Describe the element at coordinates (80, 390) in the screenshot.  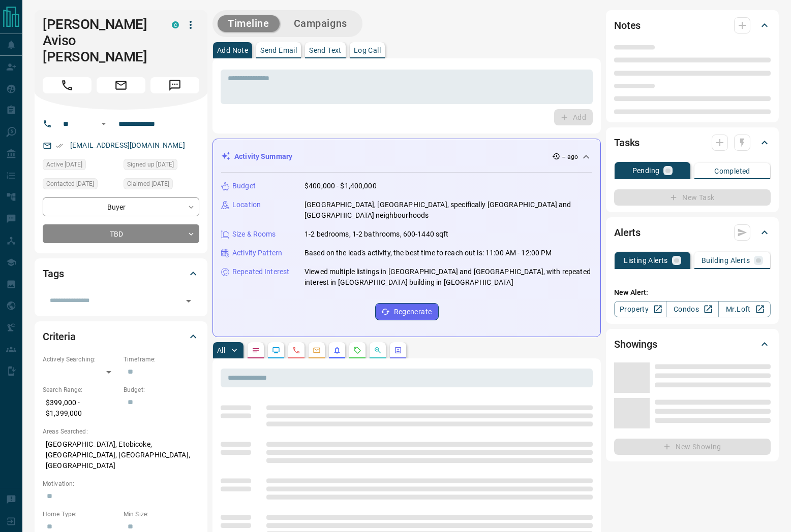
I see `p: Search Range:` at that location.